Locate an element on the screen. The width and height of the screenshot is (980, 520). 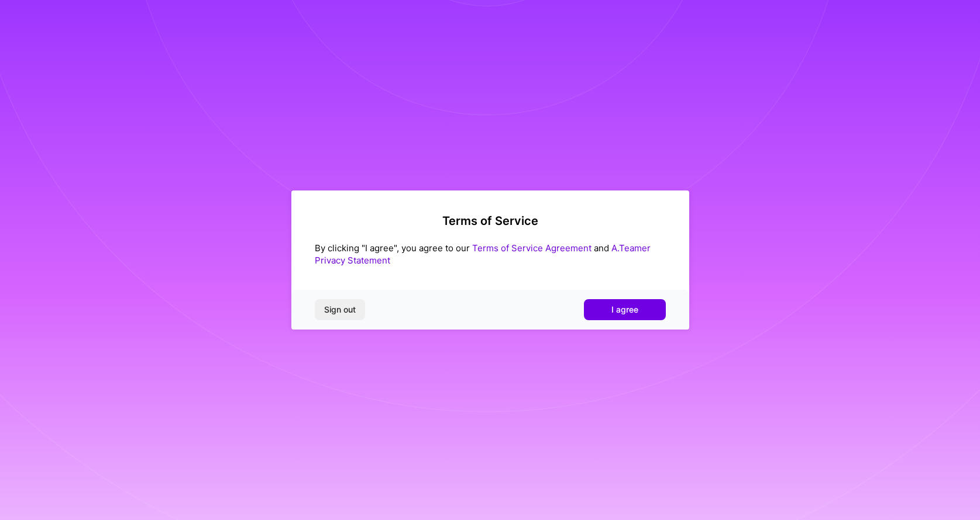
span: I agree is located at coordinates (625, 310).